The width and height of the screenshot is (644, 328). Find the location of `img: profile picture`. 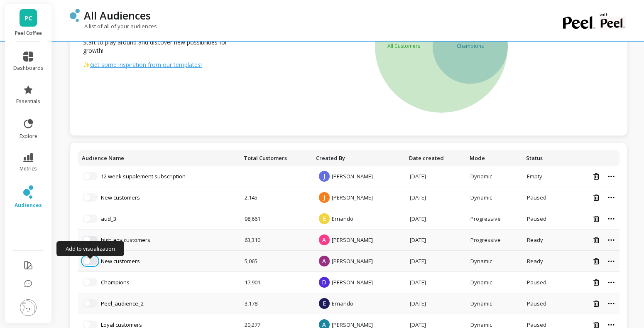

img: profile picture is located at coordinates (28, 307).